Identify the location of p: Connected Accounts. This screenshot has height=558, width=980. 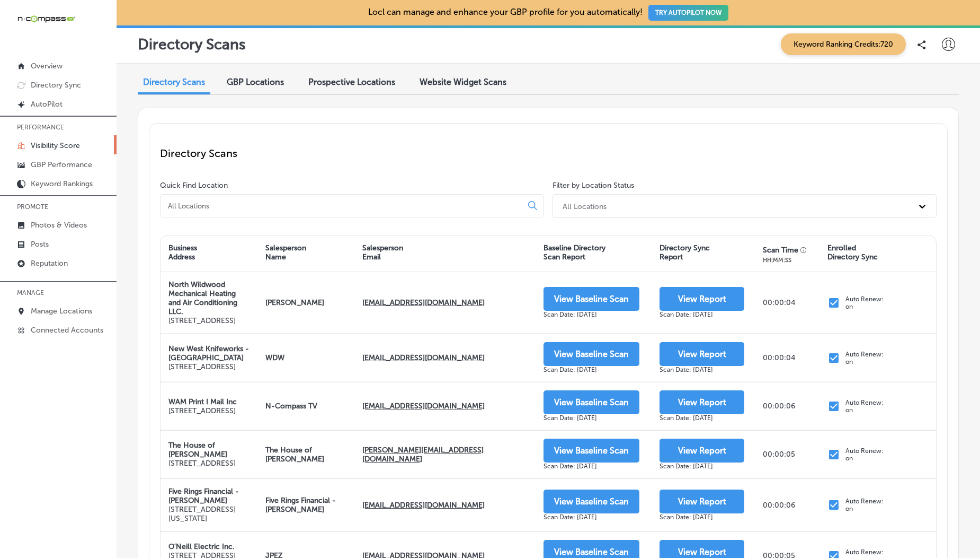
(67, 330).